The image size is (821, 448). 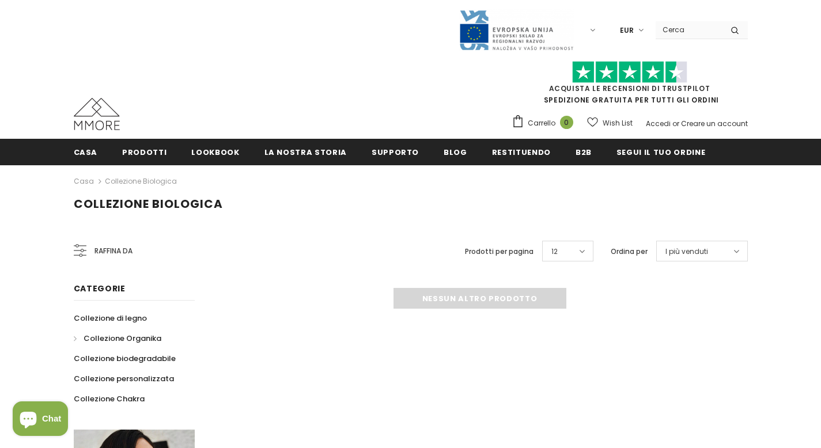 What do you see at coordinates (124, 379) in the screenshot?
I see `span: Collezione personalizzata` at bounding box center [124, 379].